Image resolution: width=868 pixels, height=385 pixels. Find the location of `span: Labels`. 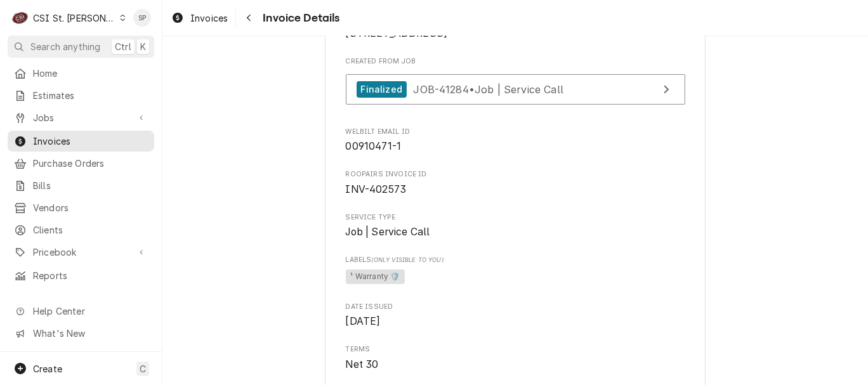

span: Labels is located at coordinates (515, 260).